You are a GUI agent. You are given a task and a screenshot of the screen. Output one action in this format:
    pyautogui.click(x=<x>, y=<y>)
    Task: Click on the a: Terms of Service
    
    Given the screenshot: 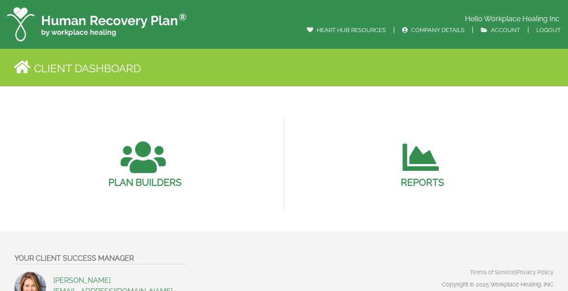 What is the action you would take?
    pyautogui.click(x=493, y=272)
    